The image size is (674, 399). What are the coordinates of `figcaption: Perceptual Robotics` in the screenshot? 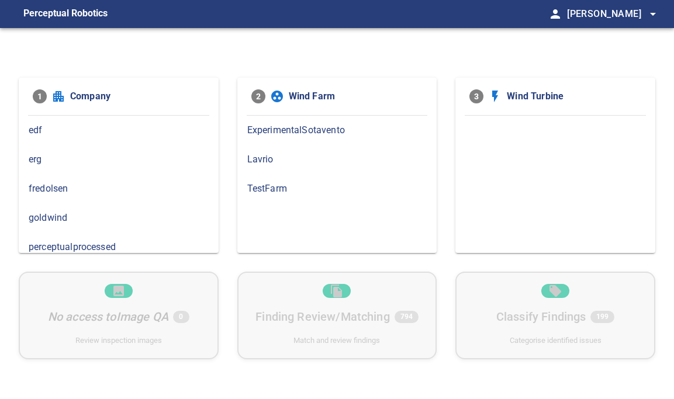 It's located at (65, 14).